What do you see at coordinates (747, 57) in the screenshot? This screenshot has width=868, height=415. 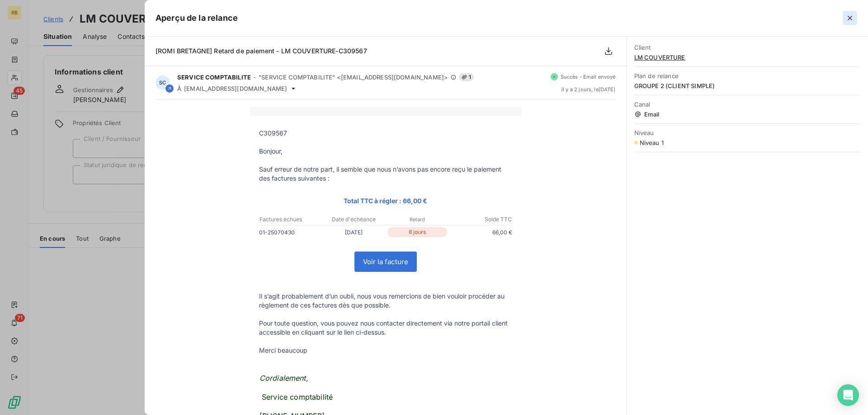 I see `span: LM COUVERTURE` at bounding box center [747, 57].